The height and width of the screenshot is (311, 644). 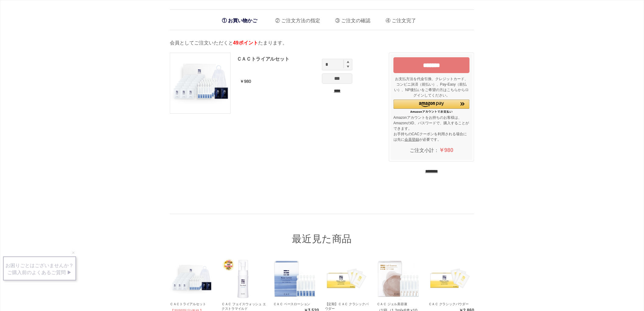 I want to click on a: 会員登録, so click(x=412, y=139).